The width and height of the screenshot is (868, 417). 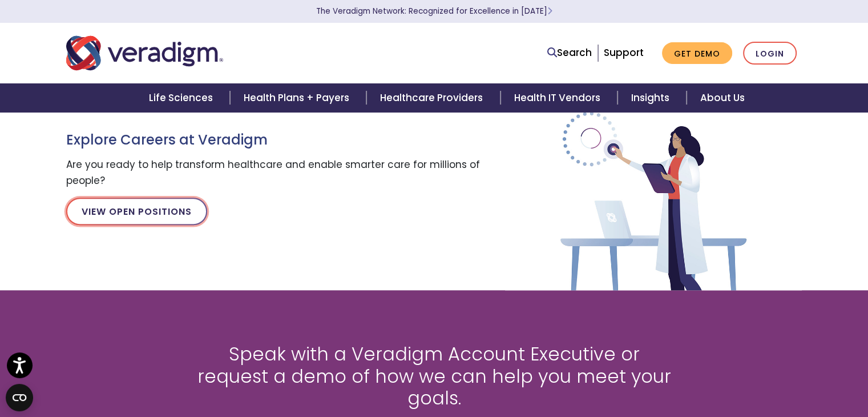 I want to click on button: Open CMP widget, so click(x=20, y=397).